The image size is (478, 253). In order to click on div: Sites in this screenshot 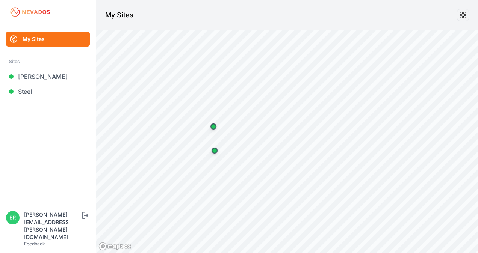, I will do `click(48, 62)`.